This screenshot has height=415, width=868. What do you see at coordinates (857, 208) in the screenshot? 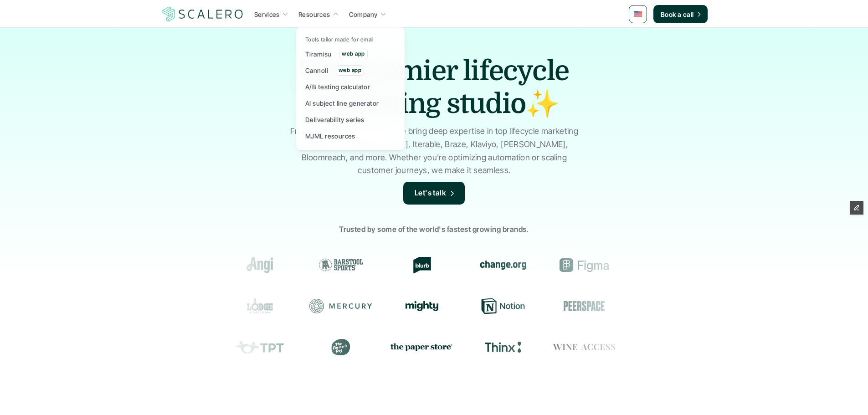
I see `button: Edit Framer Content` at bounding box center [857, 208].